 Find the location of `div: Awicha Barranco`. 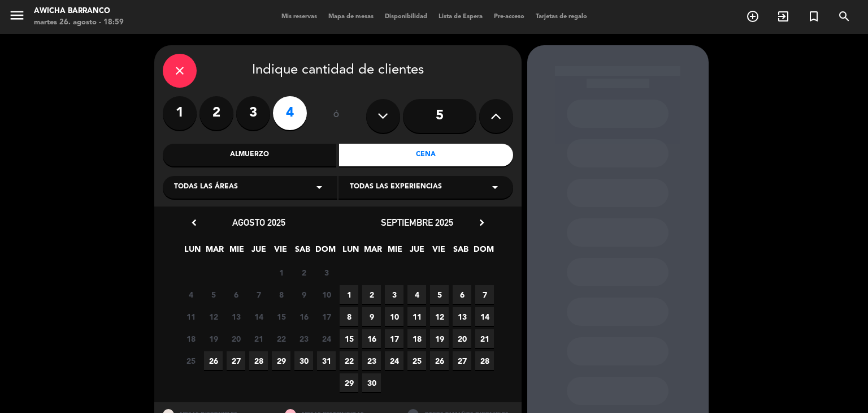

div: Awicha Barranco is located at coordinates (79, 11).